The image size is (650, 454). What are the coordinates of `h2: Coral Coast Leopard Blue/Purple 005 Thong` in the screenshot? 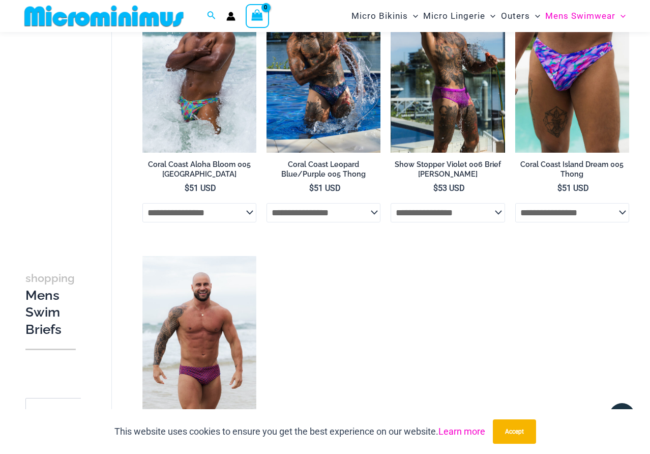 It's located at (323, 169).